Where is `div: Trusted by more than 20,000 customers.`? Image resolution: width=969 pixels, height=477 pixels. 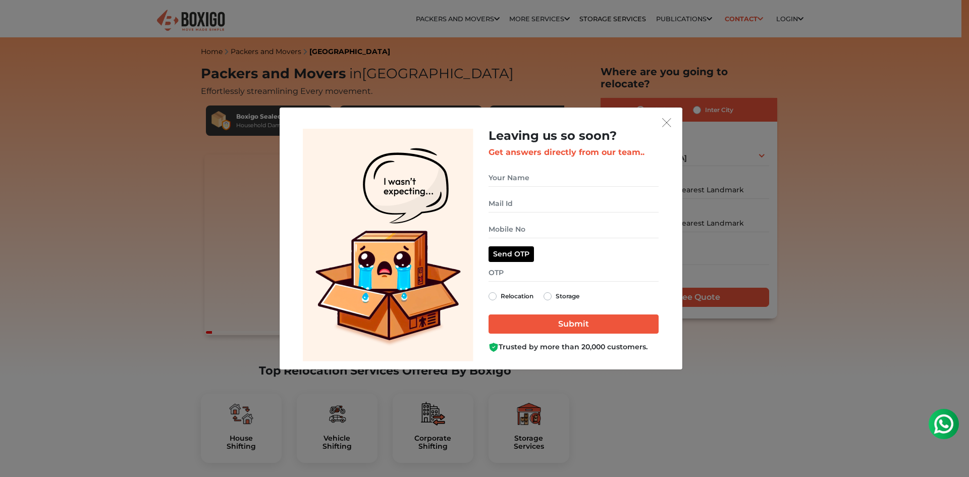 div: Trusted by more than 20,000 customers. is located at coordinates (573, 347).